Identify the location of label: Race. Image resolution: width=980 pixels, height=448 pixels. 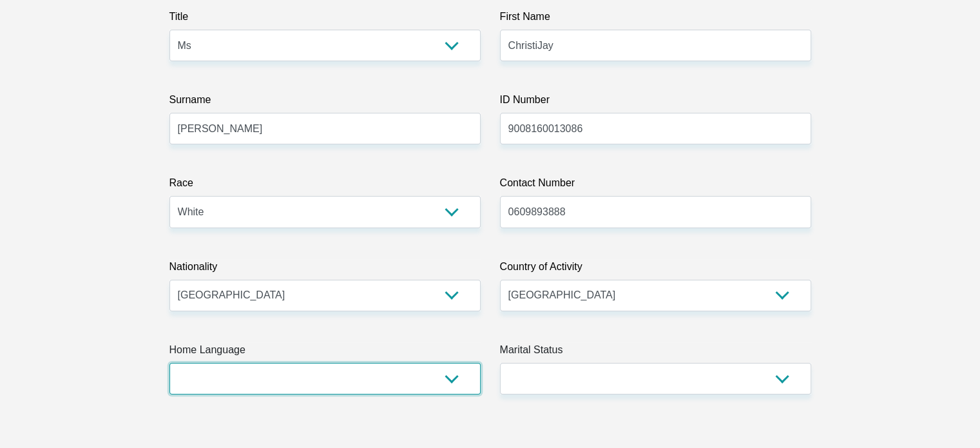
(324, 186).